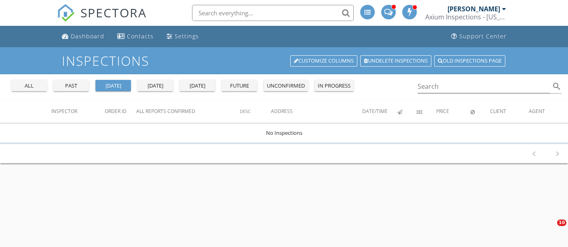  I want to click on span: Order ID, so click(116, 111).